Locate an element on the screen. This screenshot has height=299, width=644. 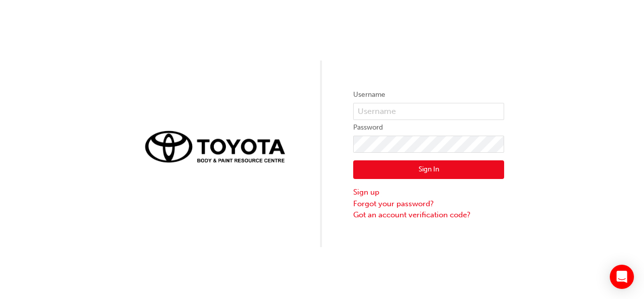
label: Username is located at coordinates (429, 95).